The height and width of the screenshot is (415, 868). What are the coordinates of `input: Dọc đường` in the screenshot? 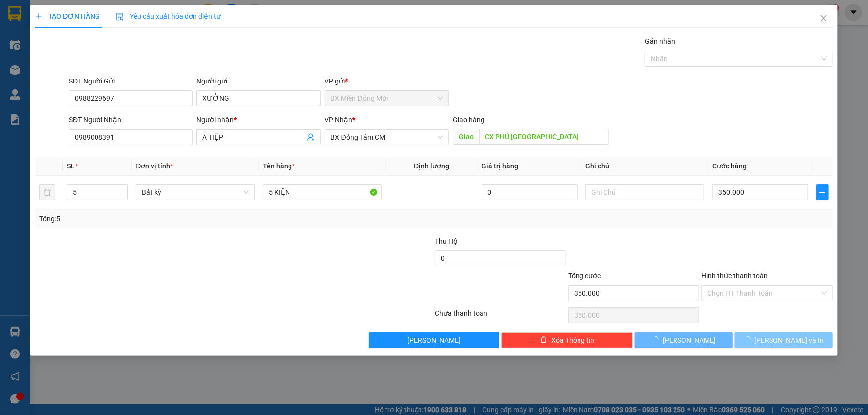 It's located at (543, 137).